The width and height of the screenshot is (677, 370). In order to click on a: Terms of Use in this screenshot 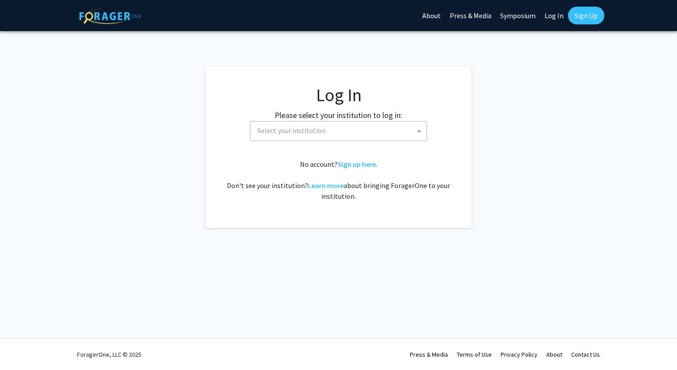, I will do `click(474, 354)`.